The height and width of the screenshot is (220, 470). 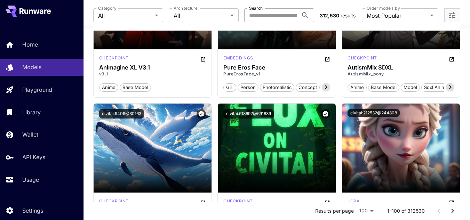 What do you see at coordinates (33, 211) in the screenshot?
I see `p: Settings` at bounding box center [33, 211].